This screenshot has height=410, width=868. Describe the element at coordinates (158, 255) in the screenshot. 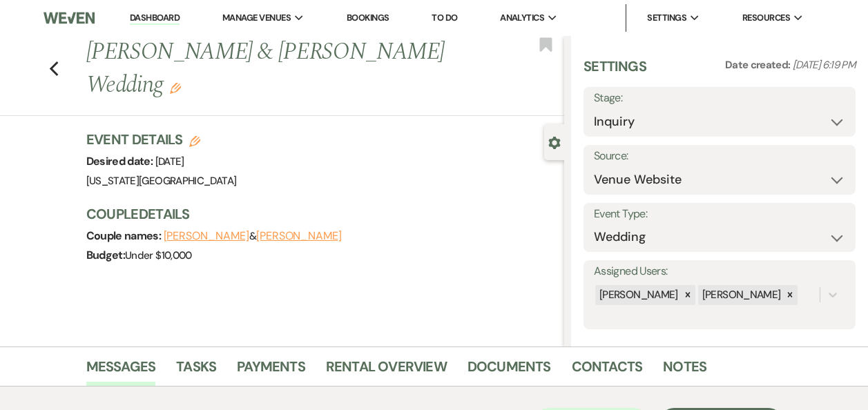

I see `span: Under $10,000` at that location.